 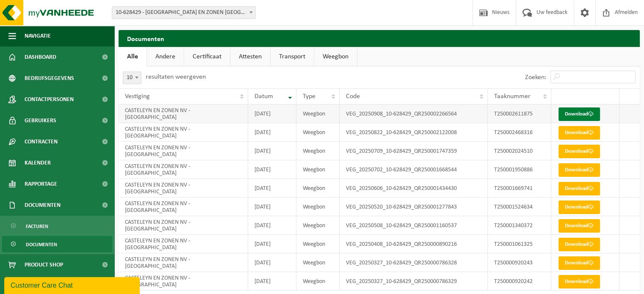 What do you see at coordinates (292, 57) in the screenshot?
I see `a: Transport` at bounding box center [292, 57].